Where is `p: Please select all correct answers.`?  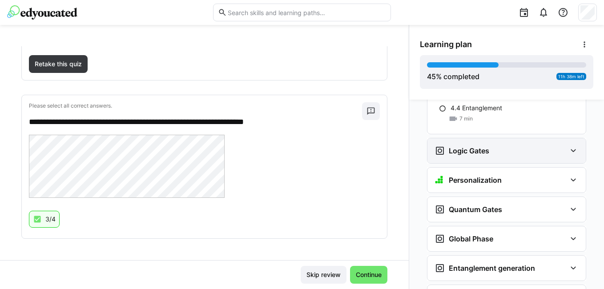
p: Please select all correct answers. is located at coordinates (195, 106).